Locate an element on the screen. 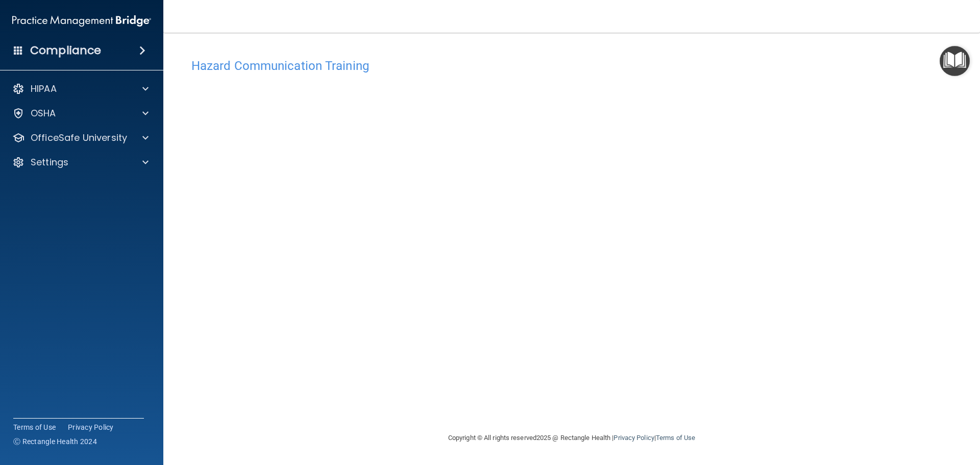 The image size is (980, 465). button: Open Resource Center is located at coordinates (954, 61).